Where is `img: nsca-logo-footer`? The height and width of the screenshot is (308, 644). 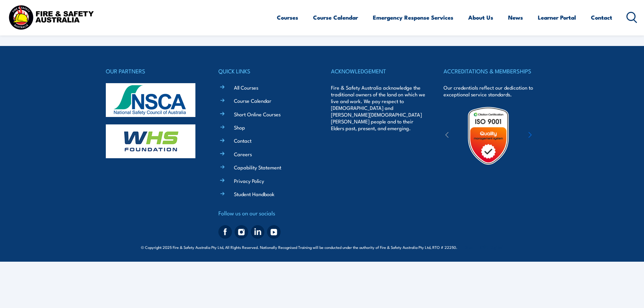
img: nsca-logo-footer is located at coordinates (150, 100).